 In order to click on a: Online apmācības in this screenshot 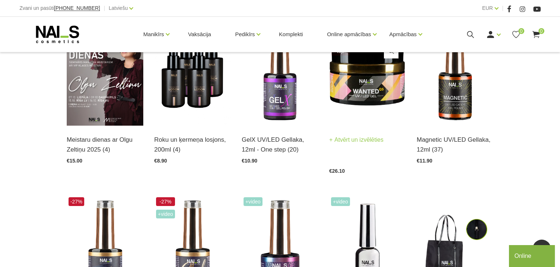, I will do `click(349, 34)`.